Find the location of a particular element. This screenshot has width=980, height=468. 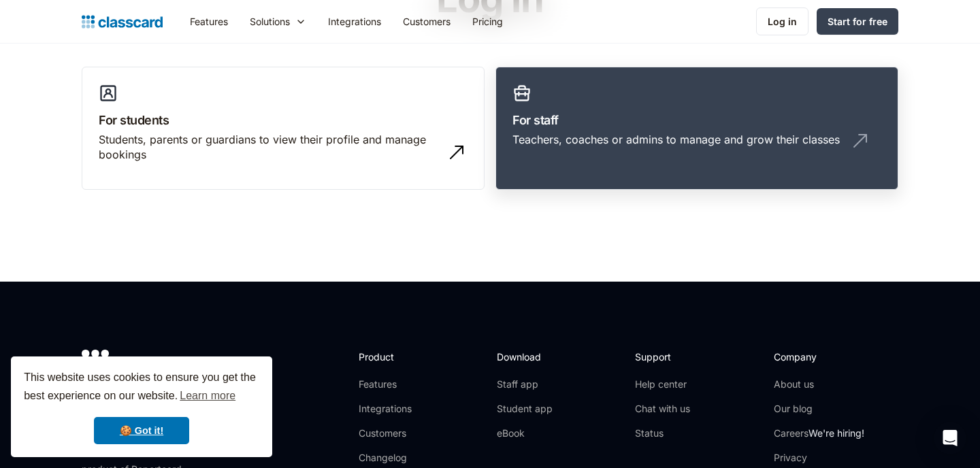

h3: For staff is located at coordinates (696, 120).